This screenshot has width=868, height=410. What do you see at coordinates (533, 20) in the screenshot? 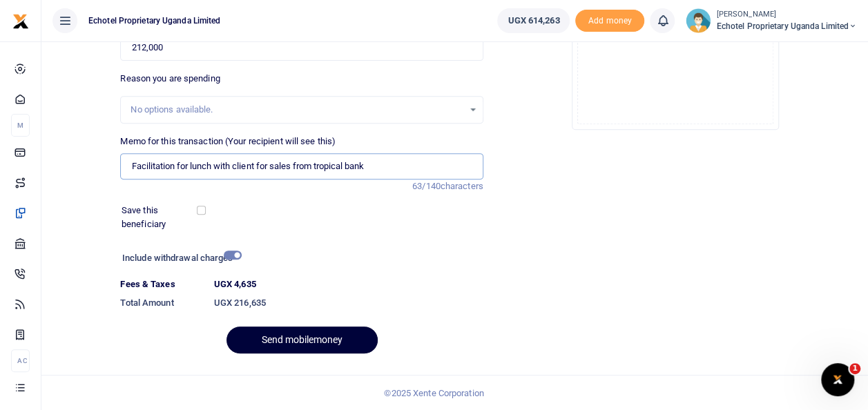
I see `li: Wallet ballance` at bounding box center [533, 20].